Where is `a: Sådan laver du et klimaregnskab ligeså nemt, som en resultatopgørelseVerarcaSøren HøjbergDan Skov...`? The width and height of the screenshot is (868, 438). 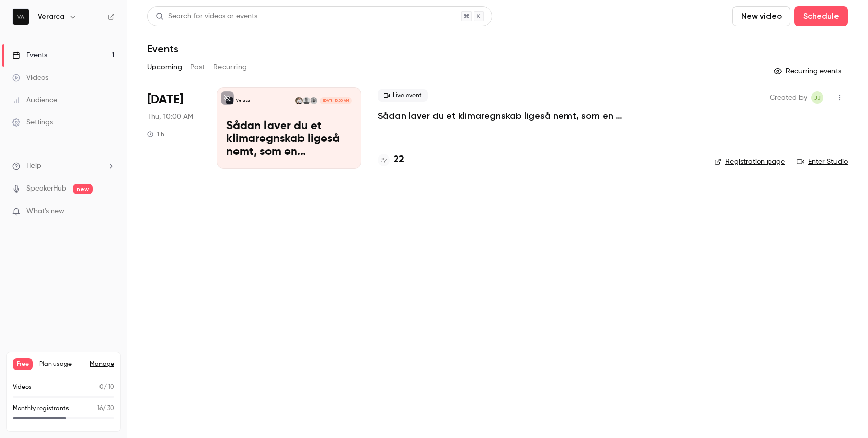 a: Sådan laver du et klimaregnskab ligeså nemt, som en resultatopgørelseVerarcaSøren HøjbergDan Skov... is located at coordinates (289, 128).